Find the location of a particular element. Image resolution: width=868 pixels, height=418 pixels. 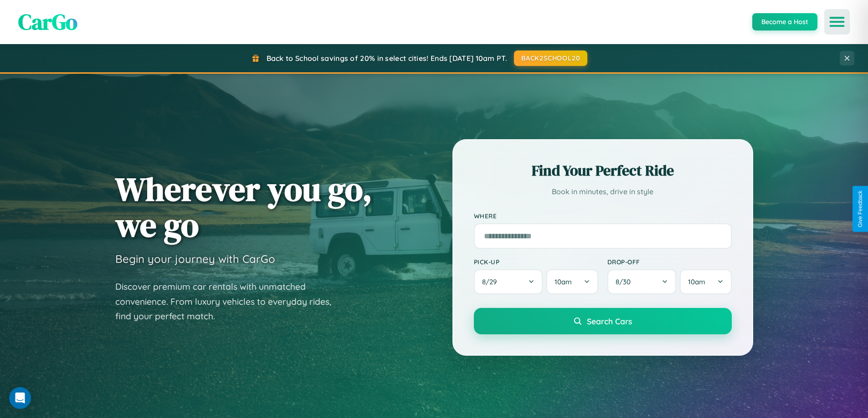

h2: Find Your Perfect Ride is located at coordinates (603, 171).